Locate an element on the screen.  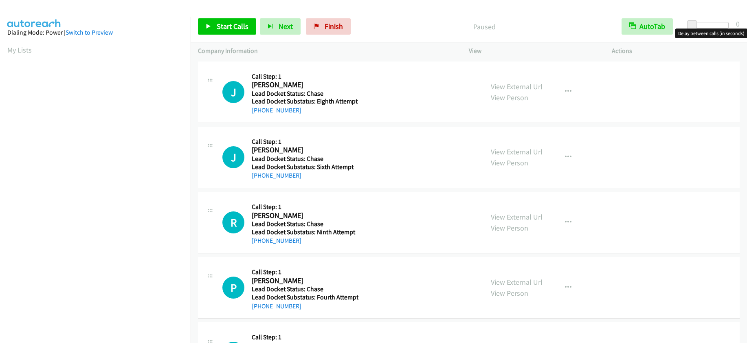
p: Company Information is located at coordinates (326, 51).